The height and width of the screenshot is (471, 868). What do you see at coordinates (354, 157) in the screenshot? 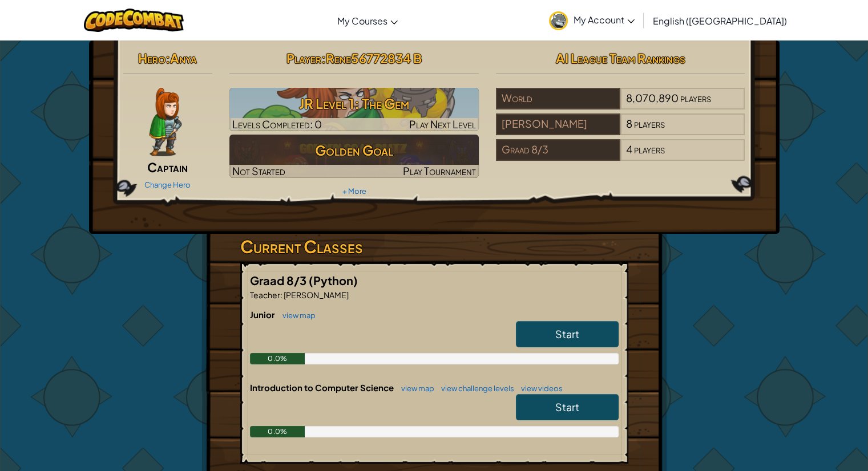
I see `img: Golden Goal` at bounding box center [354, 157].